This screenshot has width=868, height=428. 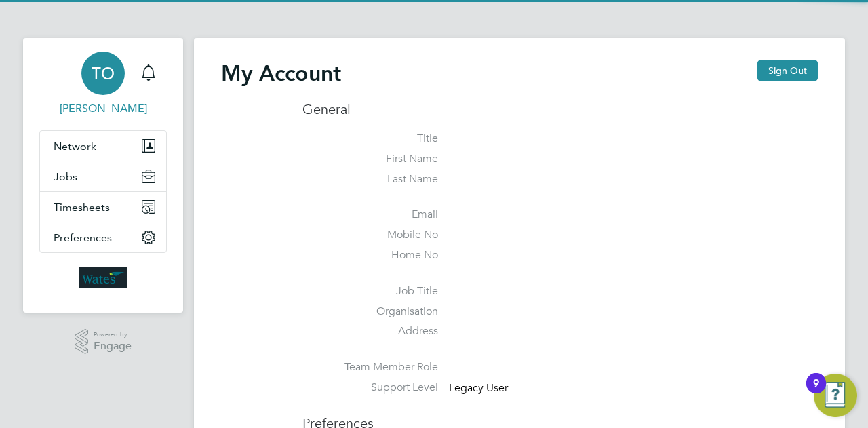 I want to click on button: Preferences, so click(x=103, y=237).